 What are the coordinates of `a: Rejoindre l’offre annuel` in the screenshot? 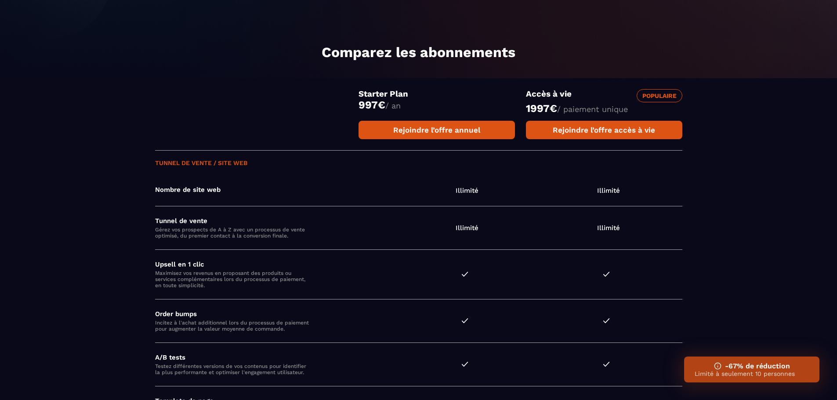 It's located at (437, 130).